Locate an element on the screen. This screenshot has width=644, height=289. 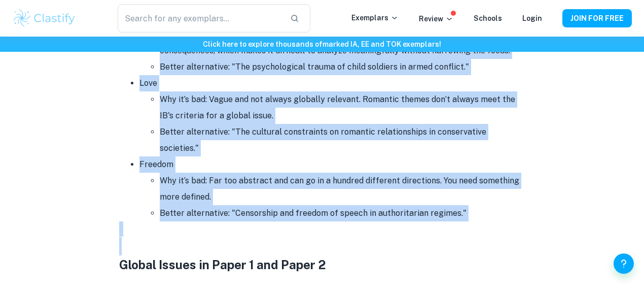
li: Why it’s bad: Vague and not always globally relevant. Romantic themes don’t always meet the IB's ... is located at coordinates (342, 108).